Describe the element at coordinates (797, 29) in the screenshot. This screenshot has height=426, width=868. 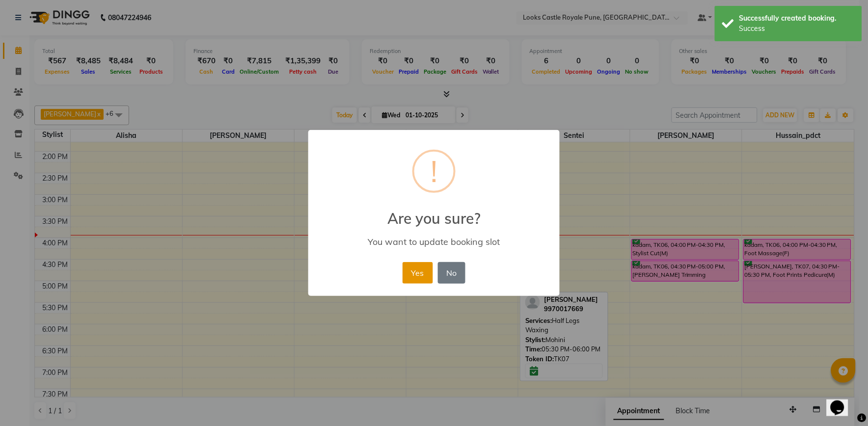
I see `div: Success` at that location.